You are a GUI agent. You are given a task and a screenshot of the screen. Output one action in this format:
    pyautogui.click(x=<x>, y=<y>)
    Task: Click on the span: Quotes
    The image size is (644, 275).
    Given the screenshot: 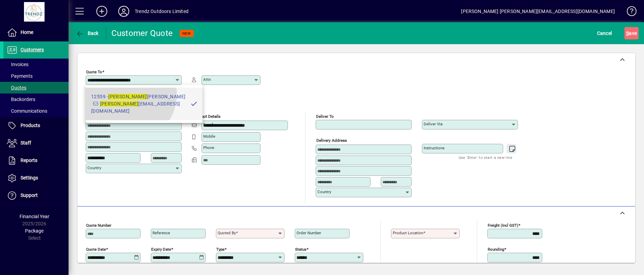 What is the action you would take?
    pyautogui.click(x=16, y=88)
    